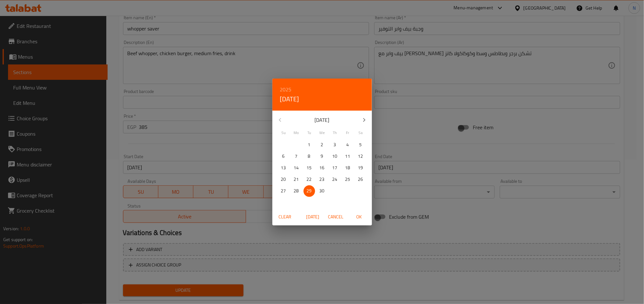 The image size is (644, 304). Describe the element at coordinates (335, 145) in the screenshot. I see `button: 3` at that location.